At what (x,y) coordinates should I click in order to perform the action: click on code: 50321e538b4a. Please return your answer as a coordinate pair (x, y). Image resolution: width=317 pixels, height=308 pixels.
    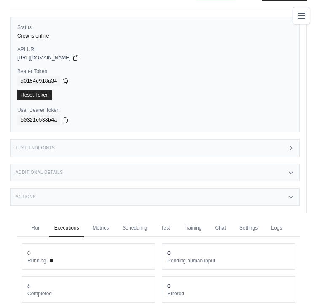
    Looking at the image, I should click on (39, 120).